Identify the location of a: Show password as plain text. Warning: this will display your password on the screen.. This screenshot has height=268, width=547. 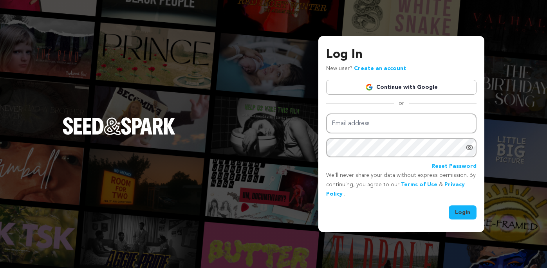
(469, 148).